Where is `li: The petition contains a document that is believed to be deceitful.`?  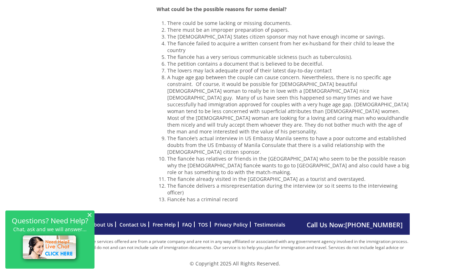 li: The petition contains a document that is believed to be deceitful. is located at coordinates (288, 63).